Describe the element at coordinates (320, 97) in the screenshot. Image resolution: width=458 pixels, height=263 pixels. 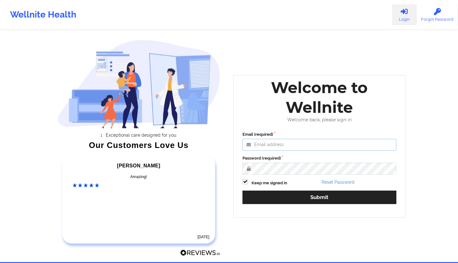
I see `div: Welcome to Wellnite` at that location.